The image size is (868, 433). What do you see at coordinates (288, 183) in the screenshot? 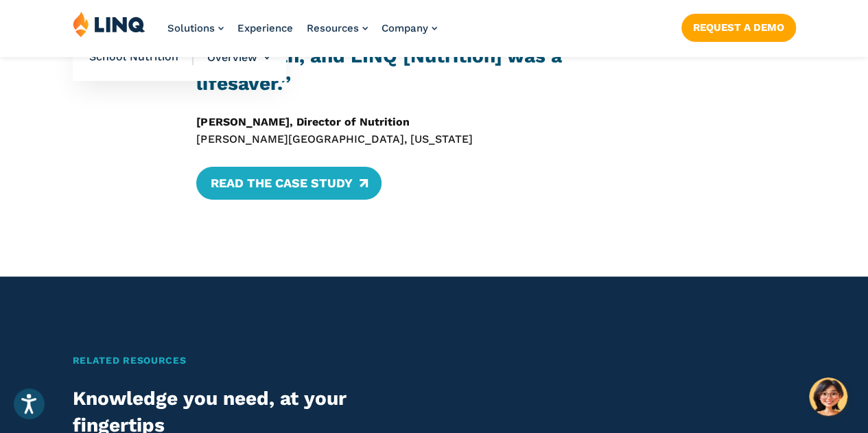
I see `a: Read the Case Study` at bounding box center [288, 183].